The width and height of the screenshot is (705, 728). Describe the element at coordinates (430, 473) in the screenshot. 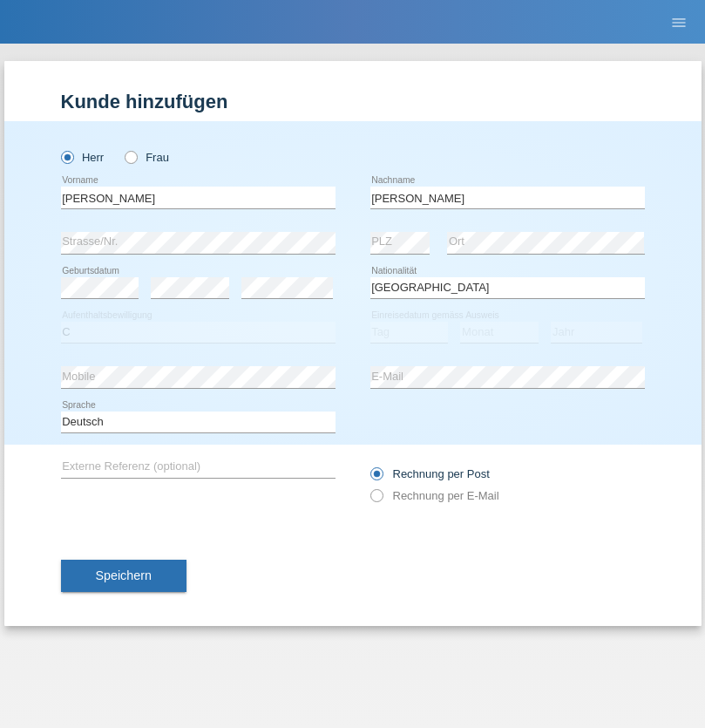

I see `label: Rechnung per Post` at that location.